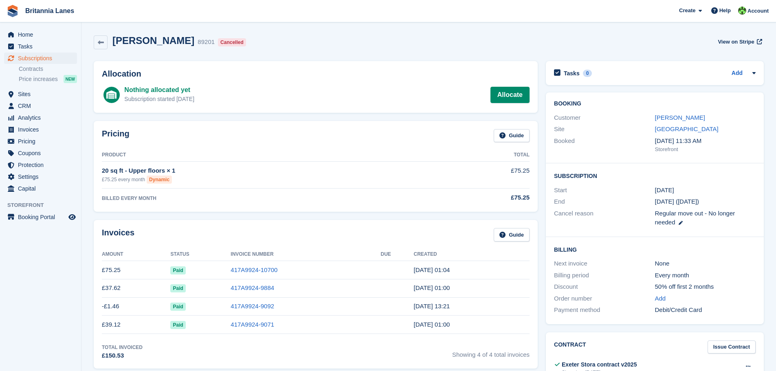 The image size is (776, 371). Describe the element at coordinates (705, 310) in the screenshot. I see `div: Debit/Credit Card` at that location.